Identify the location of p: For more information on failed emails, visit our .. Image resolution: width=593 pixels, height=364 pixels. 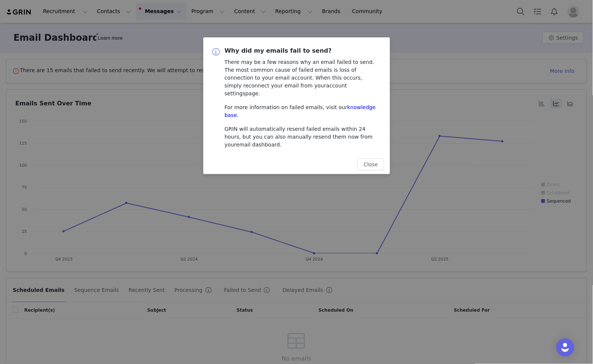
(303, 111).